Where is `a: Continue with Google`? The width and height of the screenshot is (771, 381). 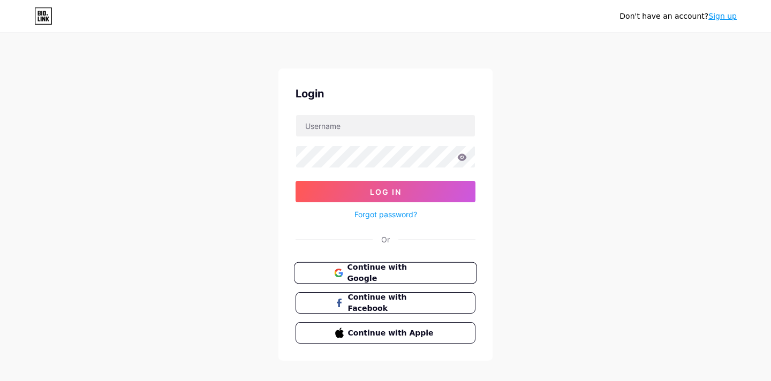
a: Continue with Google is located at coordinates (386, 273).